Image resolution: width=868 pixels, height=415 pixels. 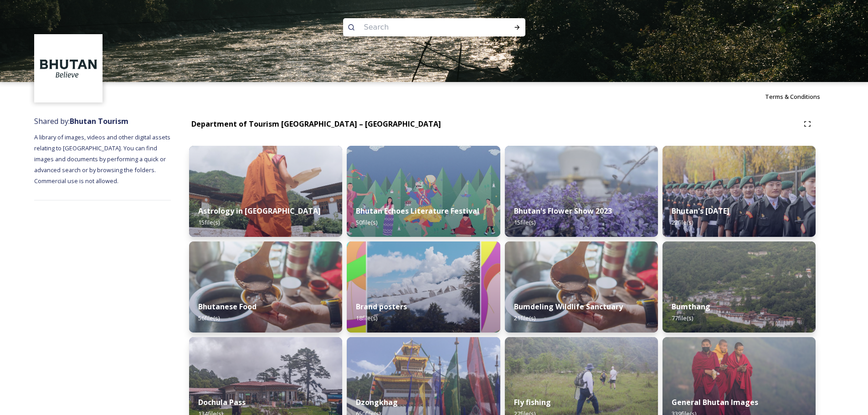 I want to click on strong: Dochula Pass, so click(x=222, y=402).